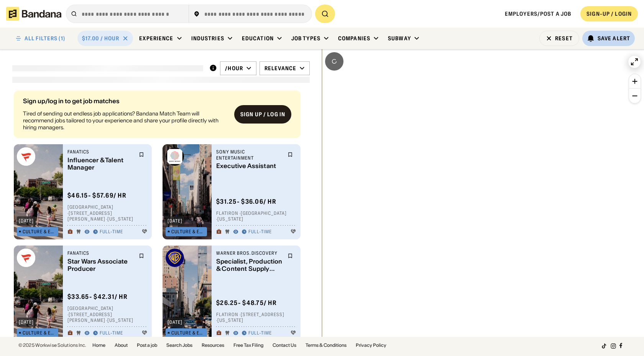  What do you see at coordinates (174, 258) in the screenshot?
I see `img: Warner Bros. Discovery logo` at bounding box center [174, 258].